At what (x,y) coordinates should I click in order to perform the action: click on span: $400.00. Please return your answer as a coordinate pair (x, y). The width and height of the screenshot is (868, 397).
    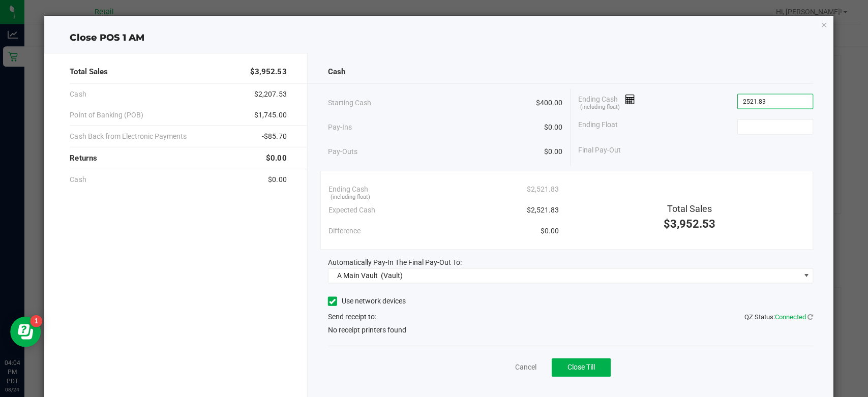
    Looking at the image, I should click on (547, 102).